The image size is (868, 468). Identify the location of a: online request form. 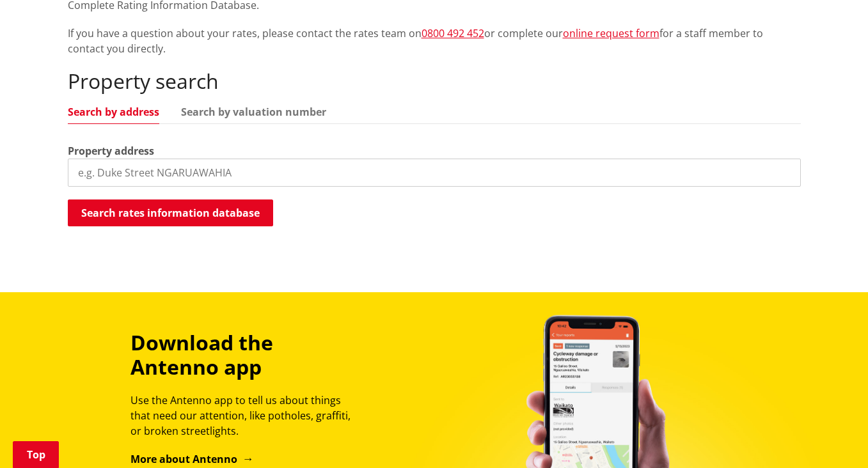
(611, 33).